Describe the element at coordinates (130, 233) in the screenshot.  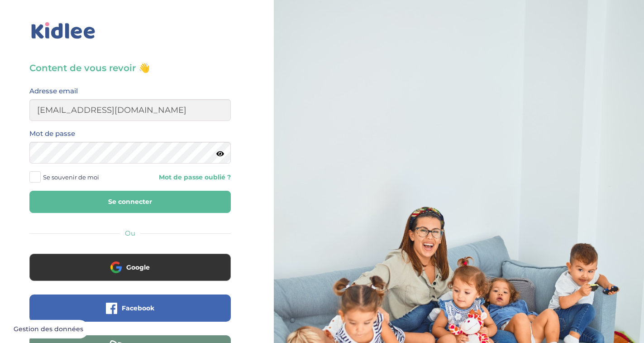
I see `span: Ou` at that location.